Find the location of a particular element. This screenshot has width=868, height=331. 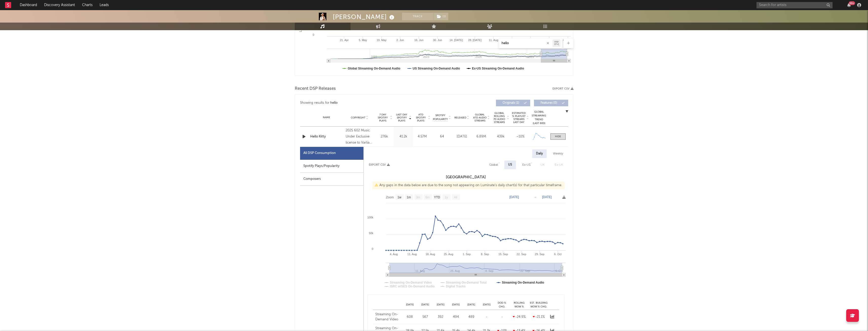

text: 15. Sep is located at coordinates (503, 255).